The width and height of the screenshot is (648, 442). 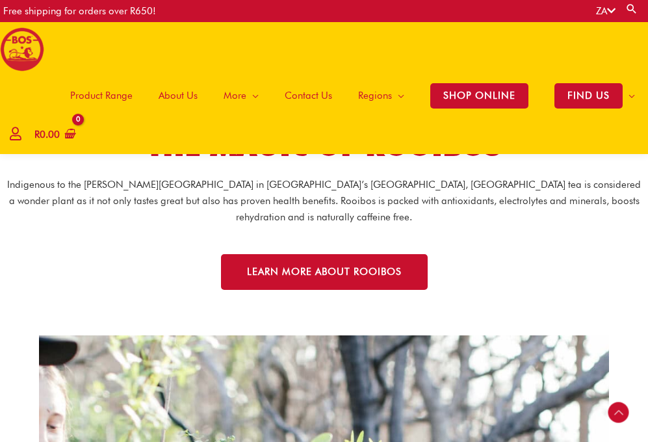 What do you see at coordinates (101, 96) in the screenshot?
I see `a: Product Range` at bounding box center [101, 96].